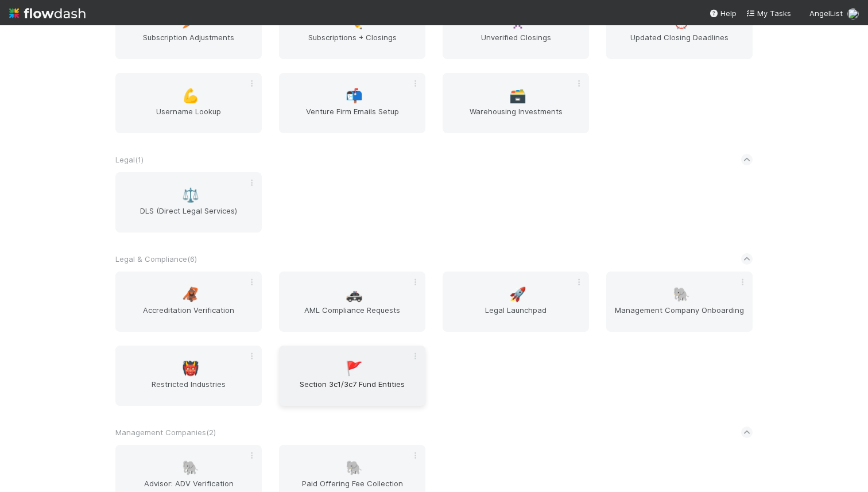 This screenshot has width=868, height=492. Describe the element at coordinates (189, 103) in the screenshot. I see `a: 💪Username Lookup` at that location.